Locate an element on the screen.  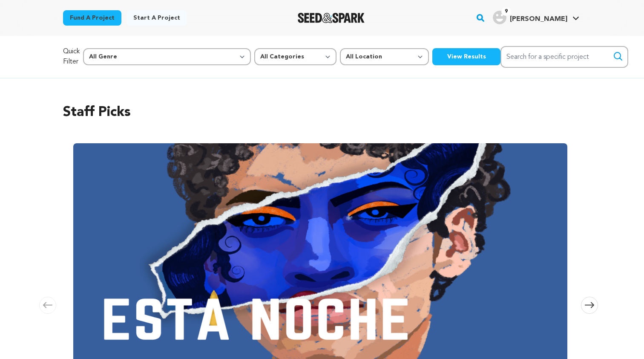
a: Nick G.'s Profile is located at coordinates (536, 17).